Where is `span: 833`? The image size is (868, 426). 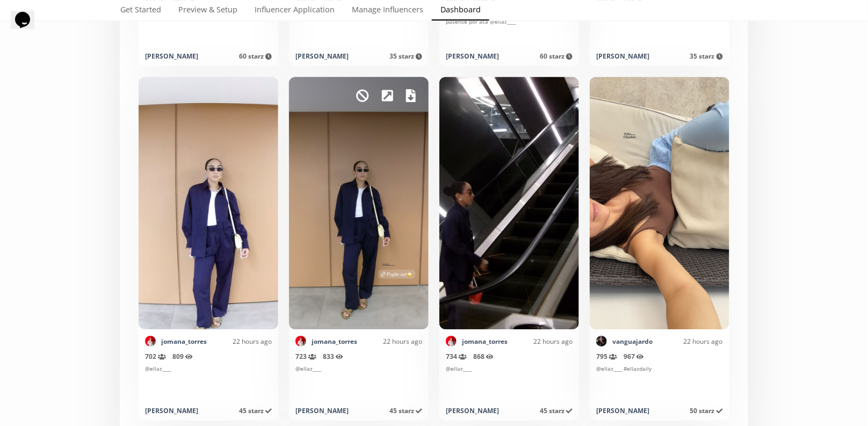 span: 833 is located at coordinates (333, 356).